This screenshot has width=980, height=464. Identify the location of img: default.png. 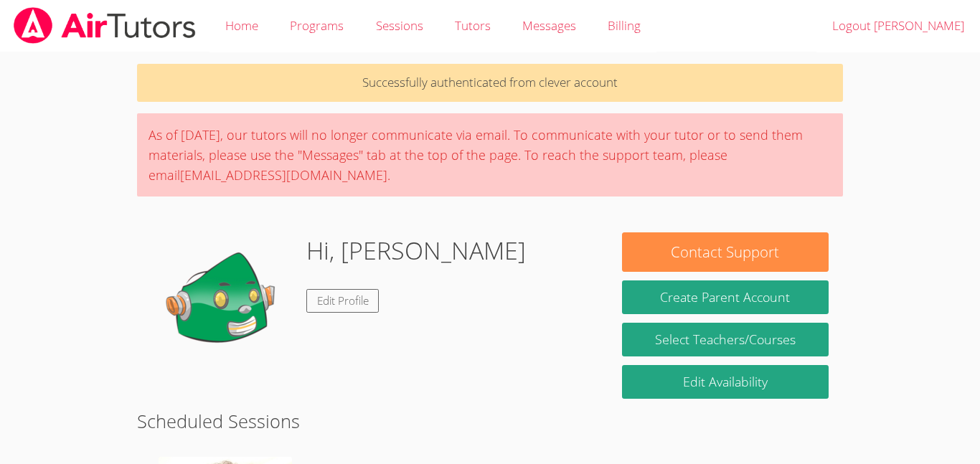
(223, 304).